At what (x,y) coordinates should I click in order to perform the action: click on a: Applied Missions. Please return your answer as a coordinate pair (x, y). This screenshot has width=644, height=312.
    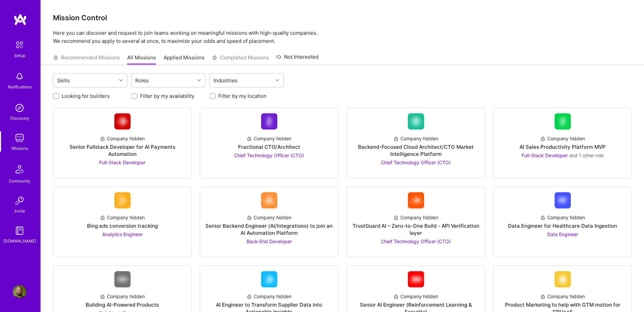
    Looking at the image, I should click on (184, 60).